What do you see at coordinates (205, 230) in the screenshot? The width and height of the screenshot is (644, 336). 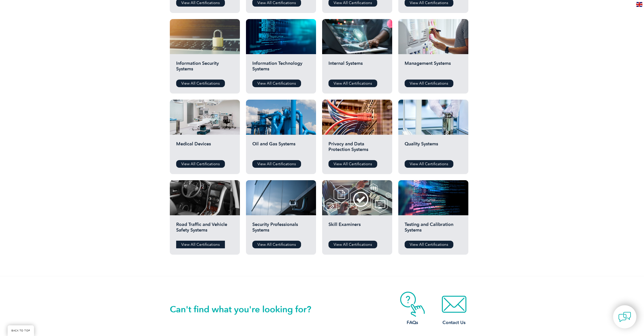 I see `h2: Road Traffic and Vehicle Safety Systems` at bounding box center [205, 230].